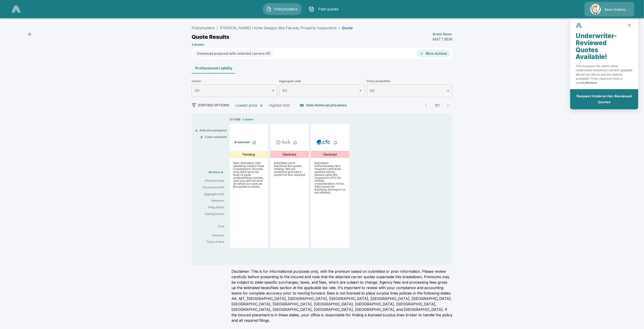  I want to click on p: Disclaimer: This is for informational purposes only, with the premium based on submitted or prior..., so click(342, 296).